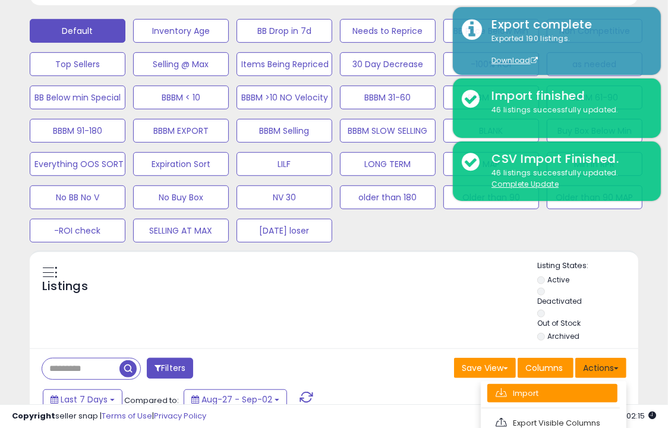  I want to click on span: Last 7 Days, so click(84, 399).